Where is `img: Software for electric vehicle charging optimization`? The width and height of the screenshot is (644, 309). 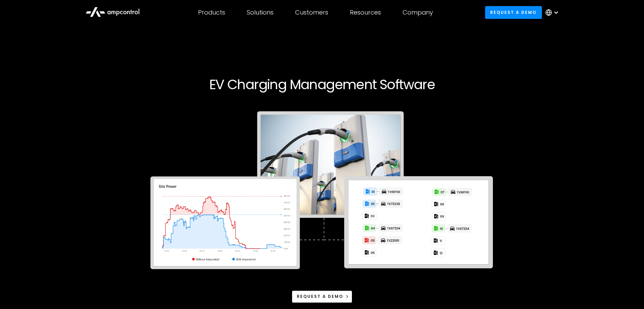 img: Software for electric vehicle charging optimization is located at coordinates (322, 192).